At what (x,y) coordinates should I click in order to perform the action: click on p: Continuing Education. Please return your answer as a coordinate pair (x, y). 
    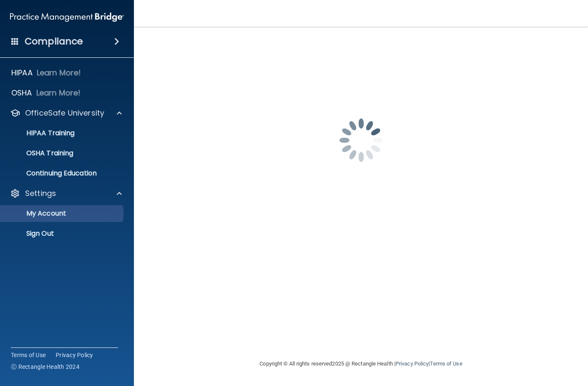
    Looking at the image, I should click on (63, 173).